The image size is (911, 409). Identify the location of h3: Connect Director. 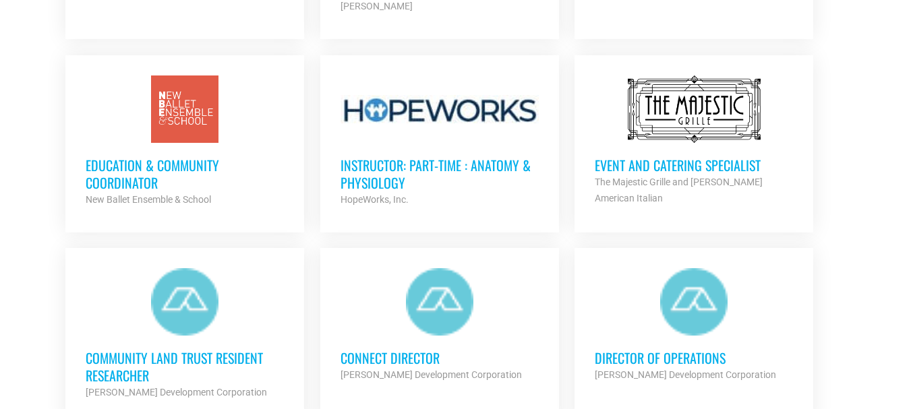
(440, 358).